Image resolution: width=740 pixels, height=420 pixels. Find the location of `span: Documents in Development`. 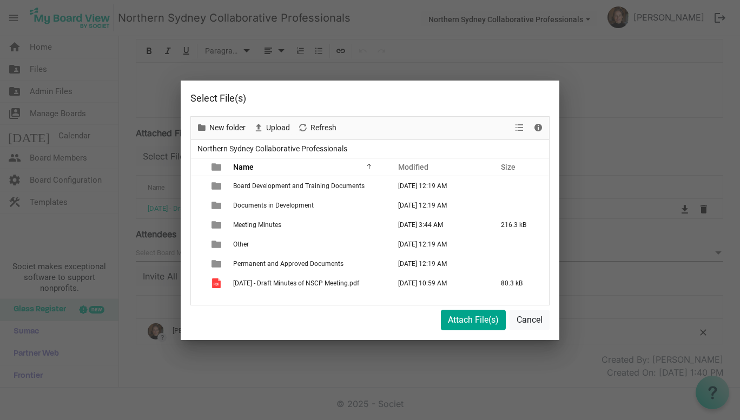

span: Documents in Development is located at coordinates (273, 206).